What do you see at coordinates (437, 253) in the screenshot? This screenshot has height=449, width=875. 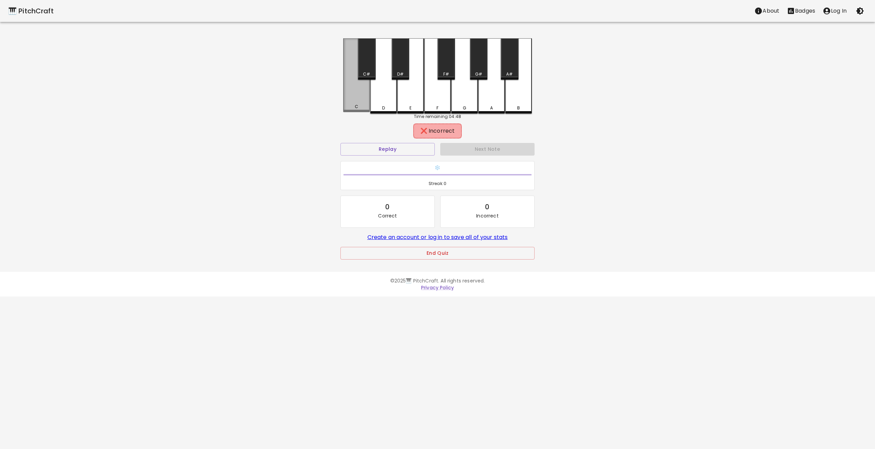 I see `button: End Quiz` at bounding box center [437, 253].